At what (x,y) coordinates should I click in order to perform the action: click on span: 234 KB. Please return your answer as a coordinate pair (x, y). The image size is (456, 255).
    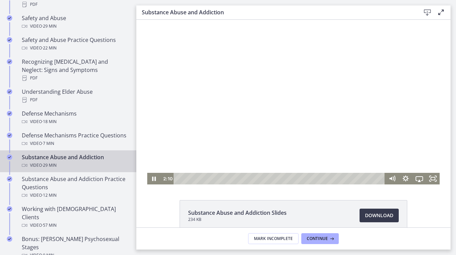
    Looking at the image, I should click on (237, 220).